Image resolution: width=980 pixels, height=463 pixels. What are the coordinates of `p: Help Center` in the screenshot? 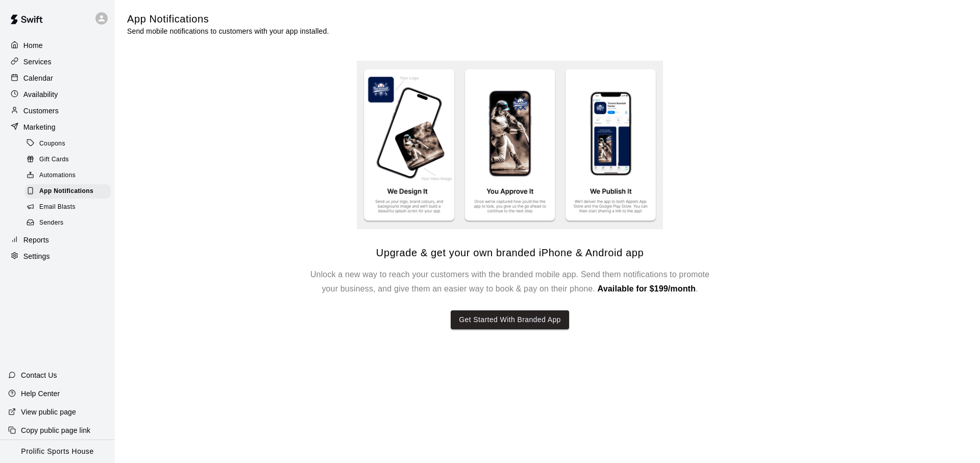 It's located at (40, 394).